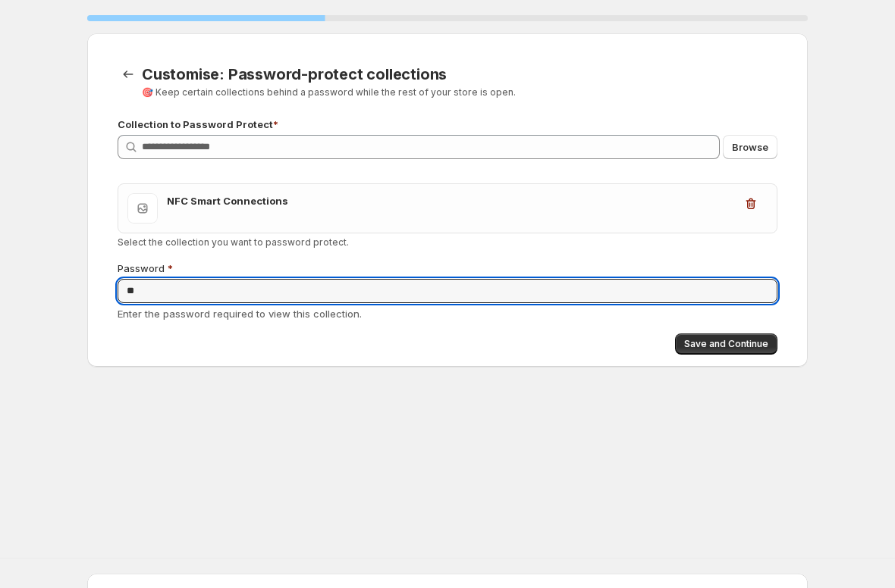 The height and width of the screenshot is (588, 895). I want to click on span: Save and Continue, so click(726, 344).